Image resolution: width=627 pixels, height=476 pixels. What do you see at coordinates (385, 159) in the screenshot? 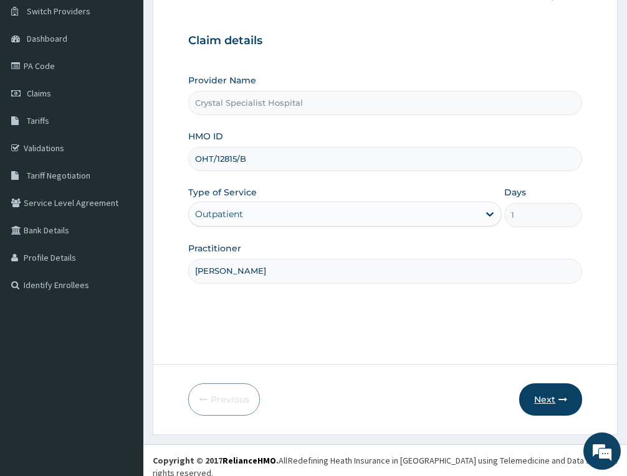
I see `input: Enter HMO ID` at bounding box center [385, 159].